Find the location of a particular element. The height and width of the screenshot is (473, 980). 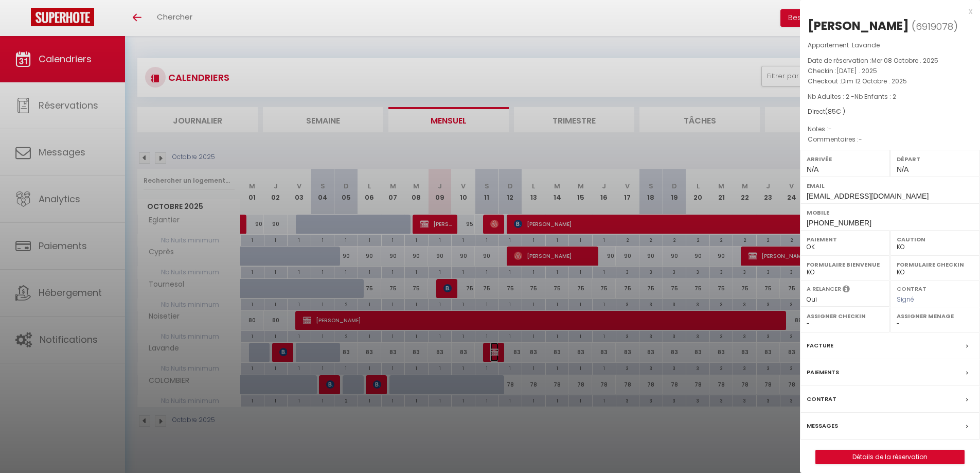

label: Assigner Menage is located at coordinates (935, 316).